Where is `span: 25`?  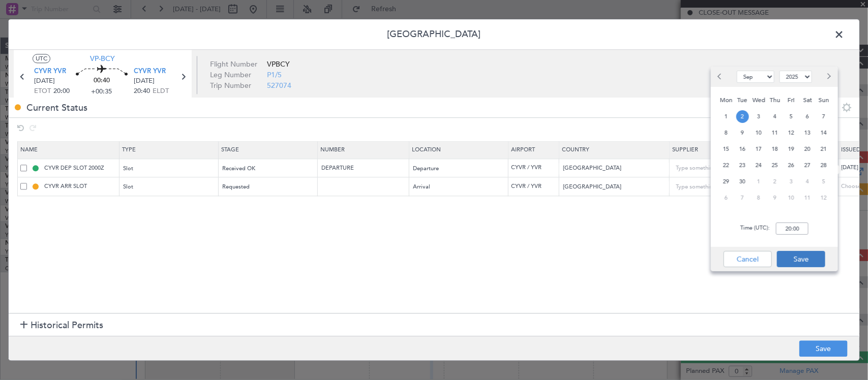
span: 25 is located at coordinates (775, 165).